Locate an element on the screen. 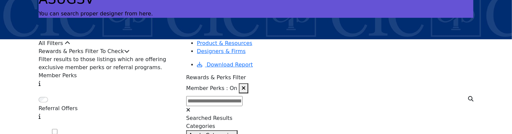 This screenshot has width=512, height=134. span: Member Perks : On is located at coordinates (212, 88).